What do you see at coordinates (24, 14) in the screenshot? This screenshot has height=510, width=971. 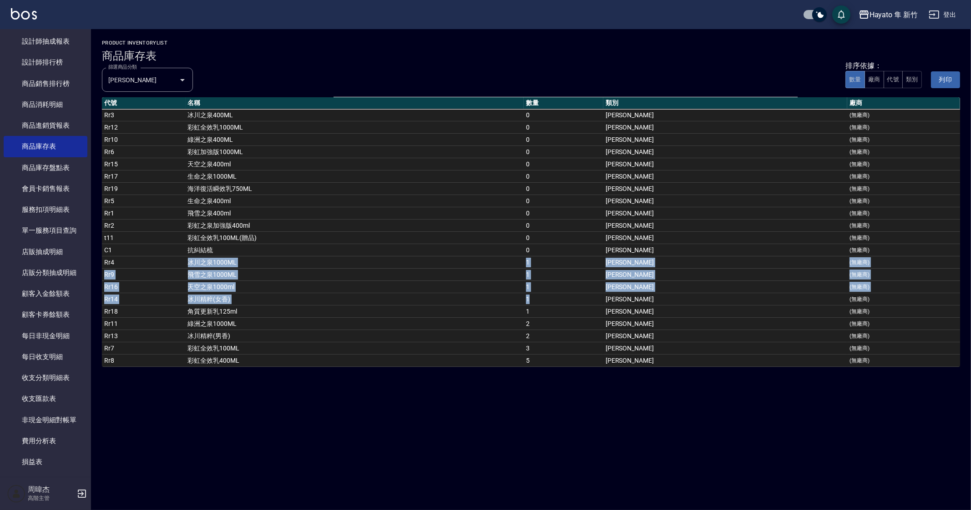 I see `img: Logo` at bounding box center [24, 14].